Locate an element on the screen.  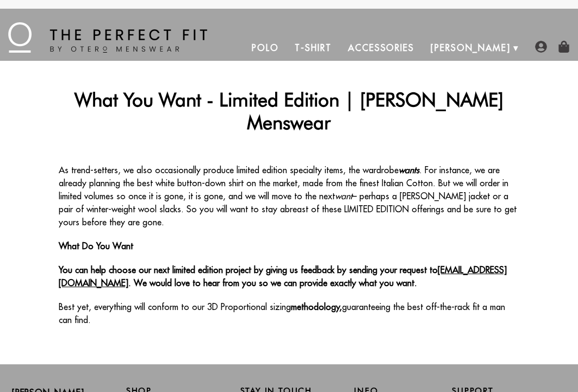
img: user-account-icon.png is located at coordinates (541, 47).